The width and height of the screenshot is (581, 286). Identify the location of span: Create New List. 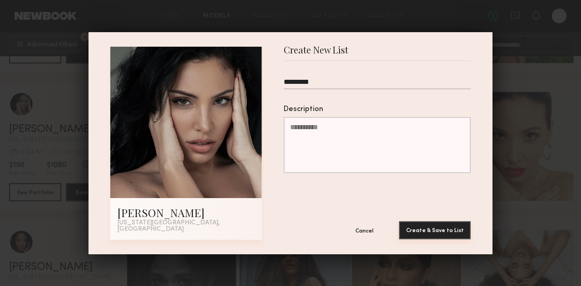
(316, 54).